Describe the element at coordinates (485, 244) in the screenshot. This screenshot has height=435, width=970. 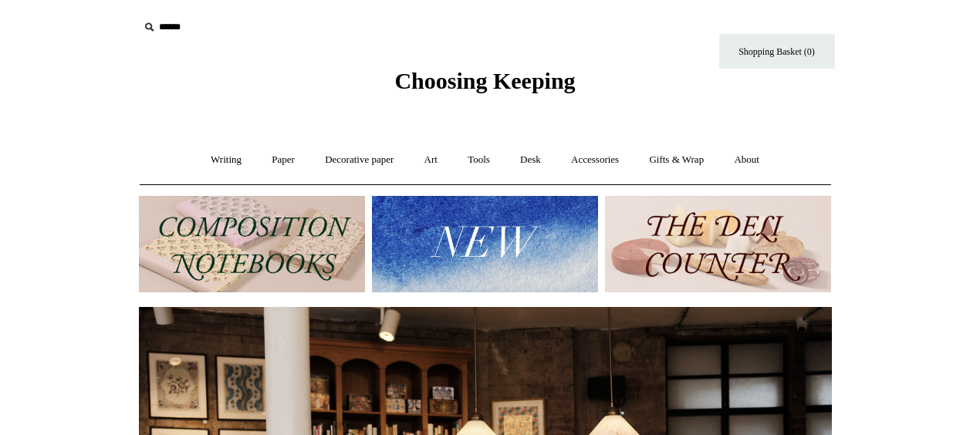
I see `img: New.jpg__PID:f73bdf93-380a-4a35-bcfe-7823039498e1` at that location.